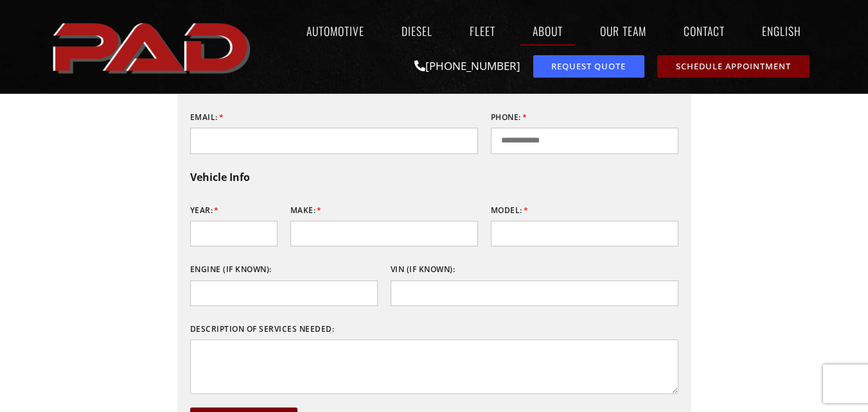 This screenshot has height=412, width=868. What do you see at coordinates (588, 66) in the screenshot?
I see `a: request a service or repair quote` at bounding box center [588, 66].